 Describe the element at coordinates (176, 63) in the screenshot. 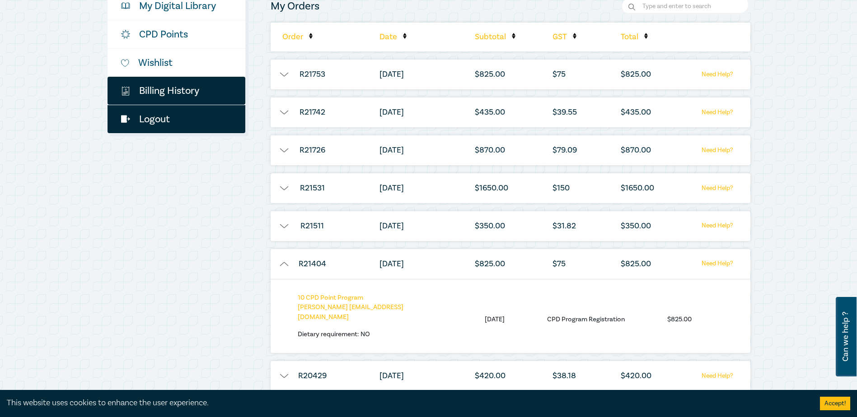

I see `a: Wishlist` at that location.